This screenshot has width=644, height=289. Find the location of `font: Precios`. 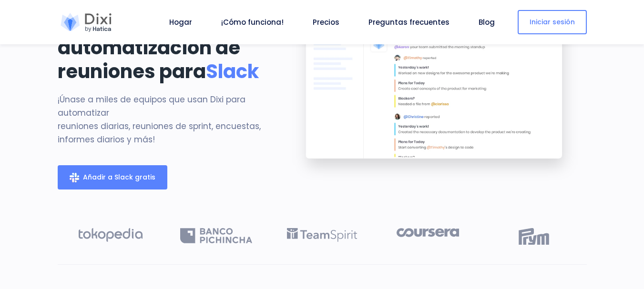

font: Precios is located at coordinates (326, 22).